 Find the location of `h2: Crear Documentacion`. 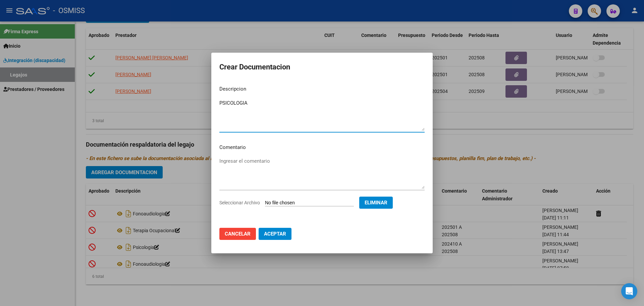

h2: Crear Documentacion is located at coordinates (322, 67).